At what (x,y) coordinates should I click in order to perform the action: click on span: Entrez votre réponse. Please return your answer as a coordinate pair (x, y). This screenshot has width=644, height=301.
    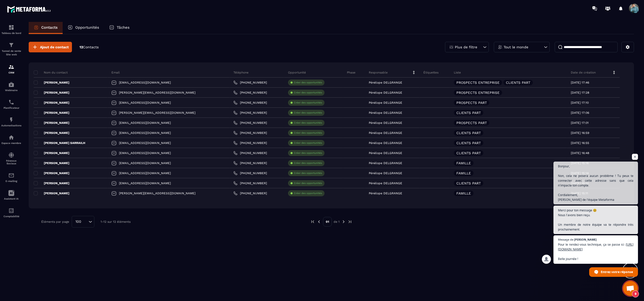
    Looking at the image, I should click on (617, 272).